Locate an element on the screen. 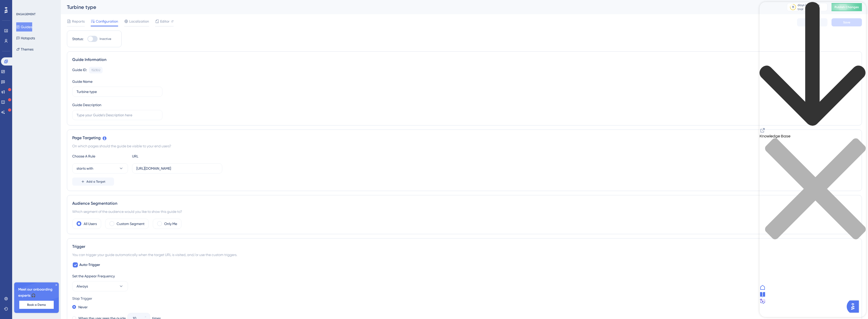 This screenshot has width=868, height=319. div: Guide Description is located at coordinates (87, 105).